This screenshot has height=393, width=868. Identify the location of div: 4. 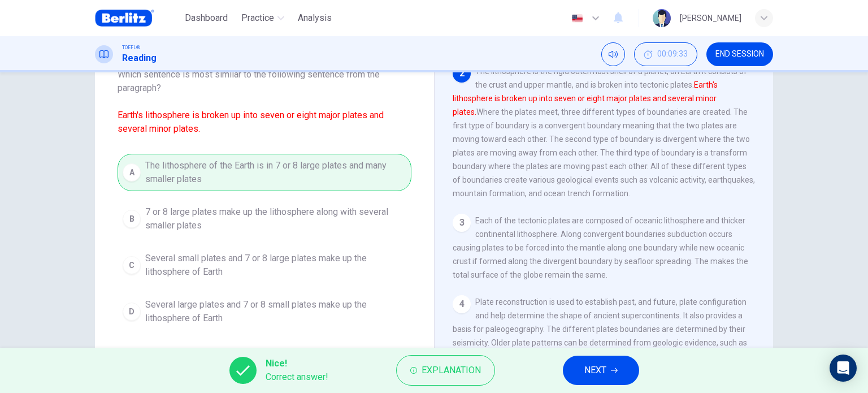
(462, 304).